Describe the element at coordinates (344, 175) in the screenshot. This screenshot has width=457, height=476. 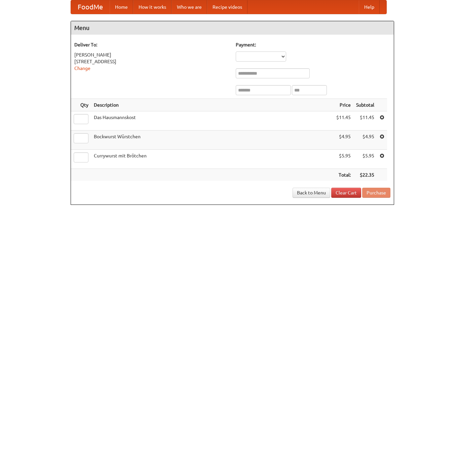
I see `th: Total:` at that location.